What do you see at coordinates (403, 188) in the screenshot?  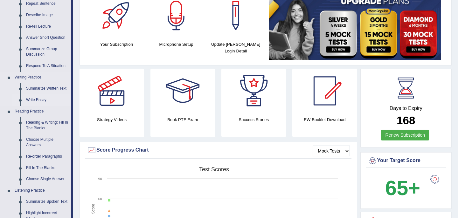 I see `b: 65+` at bounding box center [403, 188].